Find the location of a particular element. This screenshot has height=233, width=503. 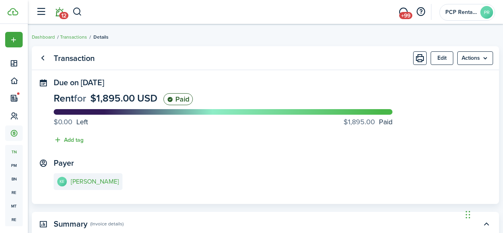

panel-main-title: Payer is located at coordinates (64, 163).